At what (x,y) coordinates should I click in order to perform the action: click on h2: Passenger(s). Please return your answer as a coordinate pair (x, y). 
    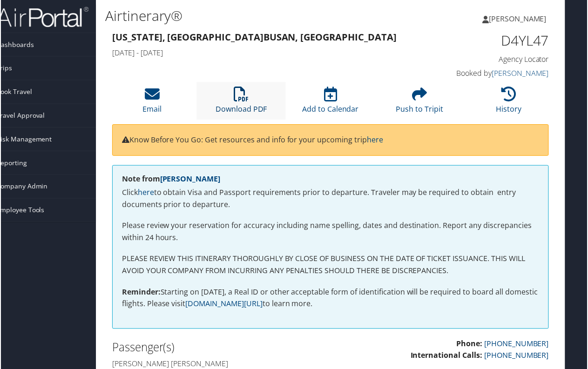
    Looking at the image, I should click on (218, 349).